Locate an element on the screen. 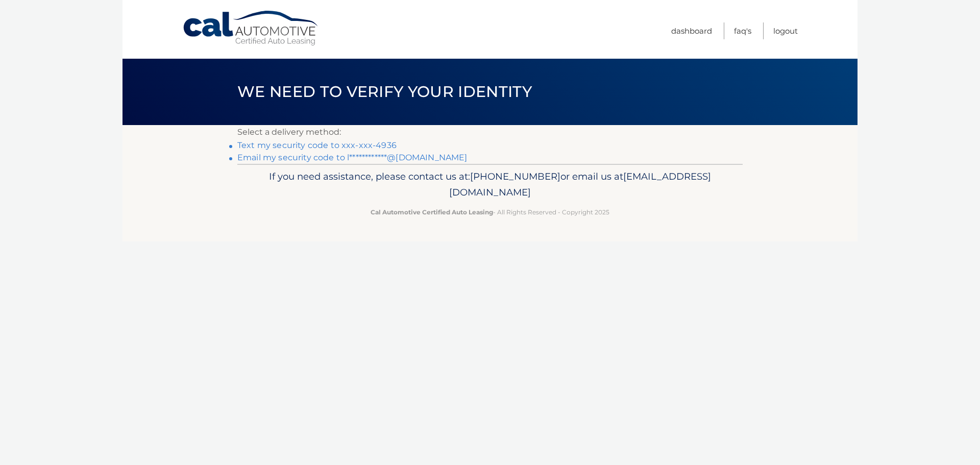 The image size is (980, 465). p: If you need assistance, please contact us at: or email us at is located at coordinates (490, 185).